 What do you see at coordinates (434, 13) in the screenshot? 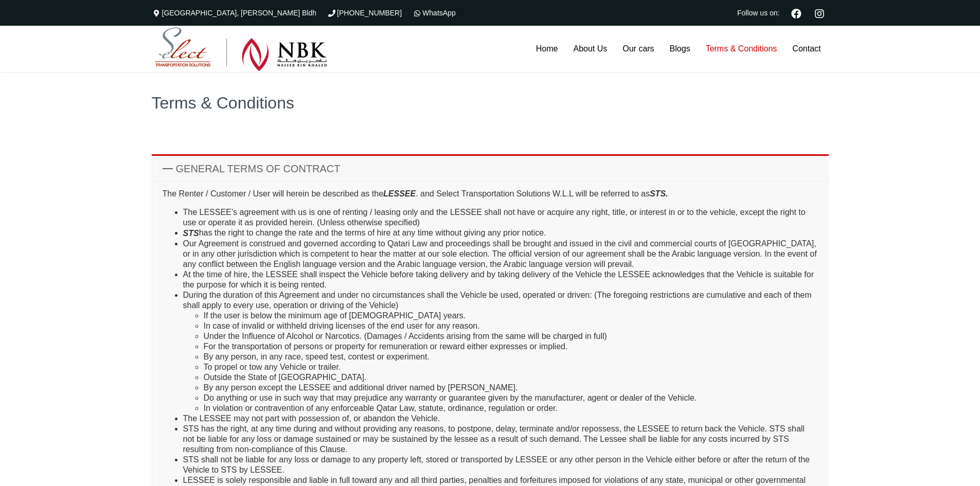
I see `a: WhatsApp` at bounding box center [434, 13].